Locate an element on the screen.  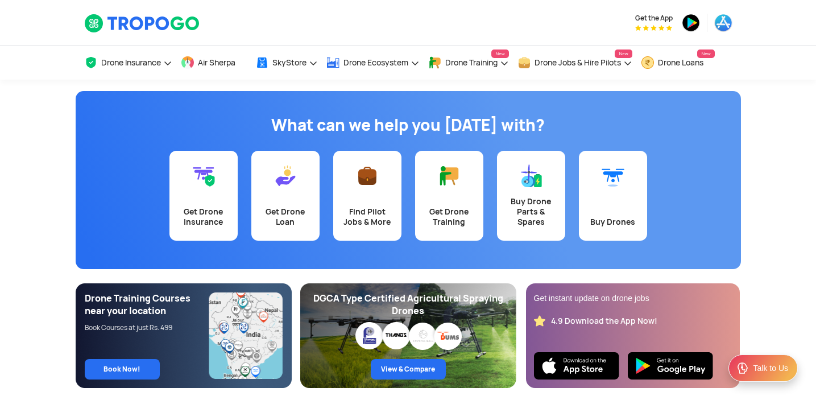
div: Drone Training Courses near your location is located at coordinates (147, 305).